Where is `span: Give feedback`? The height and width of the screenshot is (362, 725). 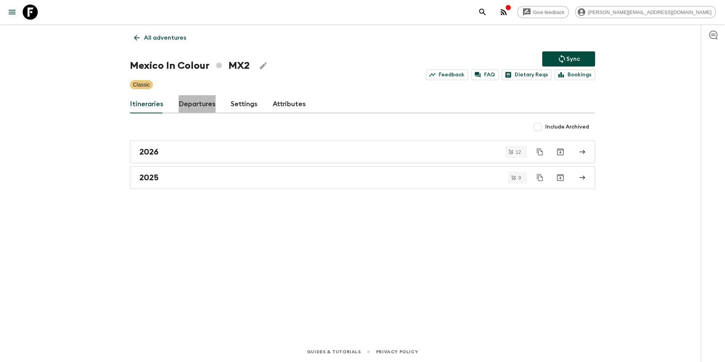
span: Give feedback is located at coordinates (548, 12).